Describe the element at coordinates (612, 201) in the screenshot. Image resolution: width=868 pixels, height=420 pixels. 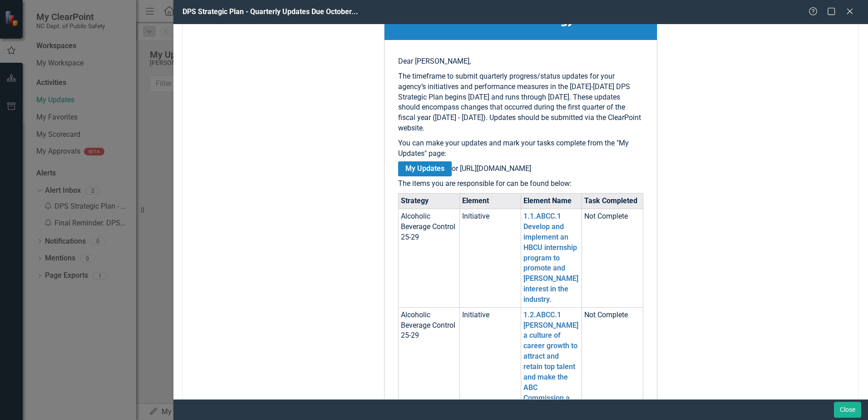
I see `th: Task Completed` at that location.